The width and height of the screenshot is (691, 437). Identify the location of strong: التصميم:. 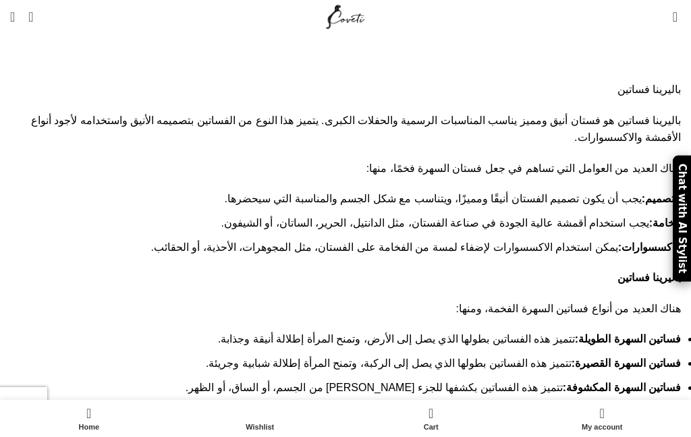
(661, 198).